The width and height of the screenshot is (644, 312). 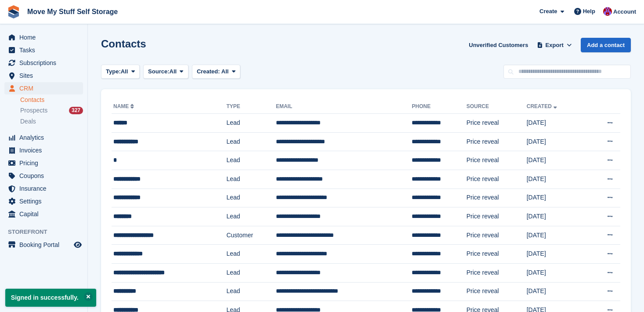 What do you see at coordinates (28, 121) in the screenshot?
I see `span: Deals` at bounding box center [28, 121].